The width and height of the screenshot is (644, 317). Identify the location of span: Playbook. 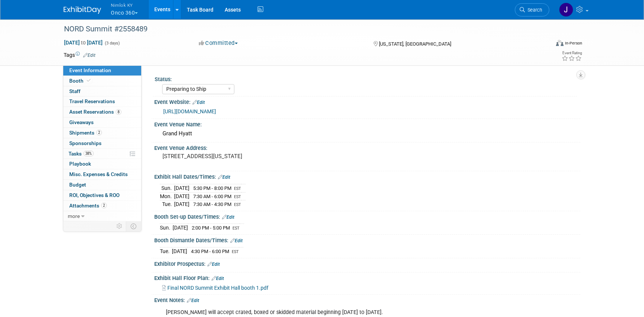
(80, 164).